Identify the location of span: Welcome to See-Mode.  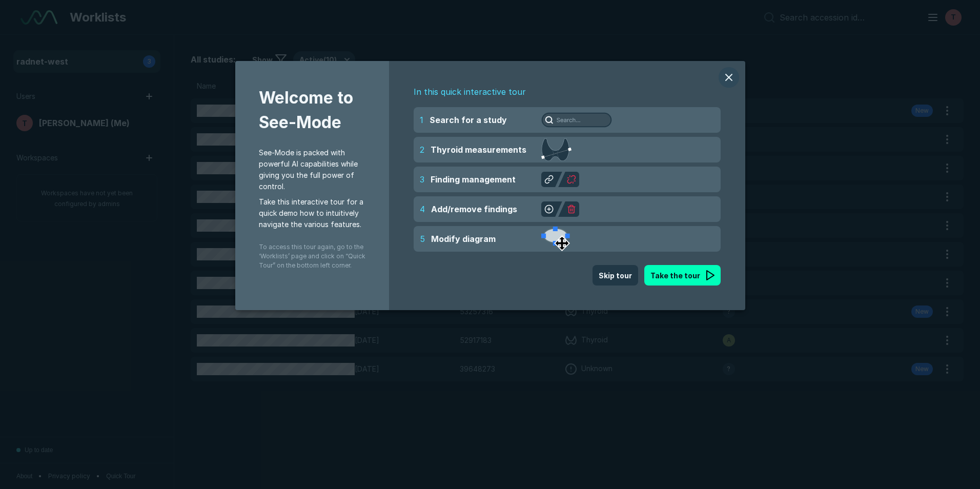
(312, 116).